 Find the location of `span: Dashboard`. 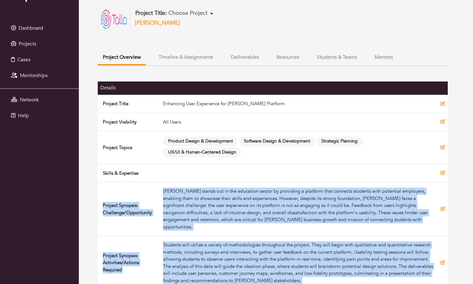

span: Dashboard is located at coordinates (31, 28).